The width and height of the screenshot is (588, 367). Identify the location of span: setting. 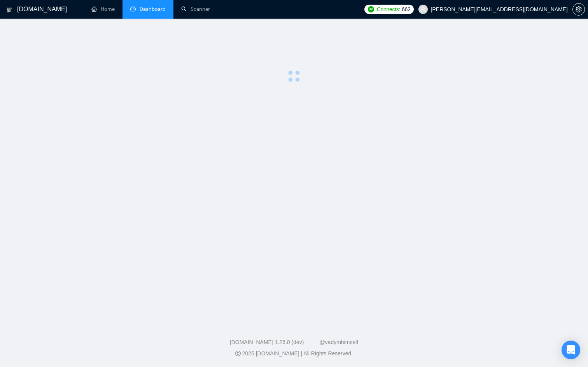
(578, 9).